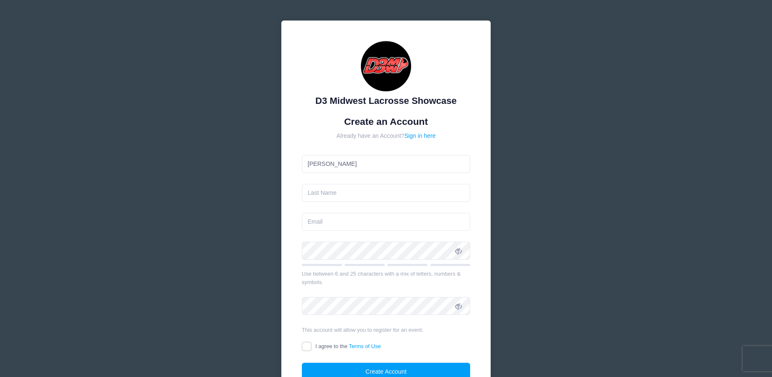 This screenshot has height=377, width=772. I want to click on div: This account will allow you to register for an event., so click(386, 330).